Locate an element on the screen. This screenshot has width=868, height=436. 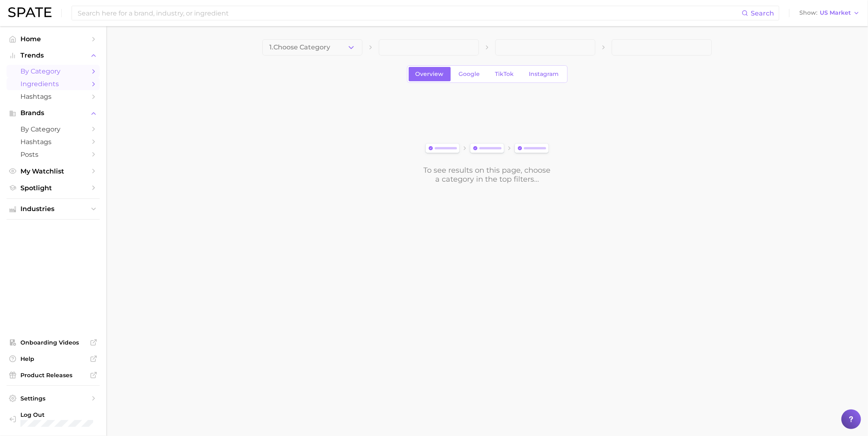
span: Brands is located at coordinates (53, 114).